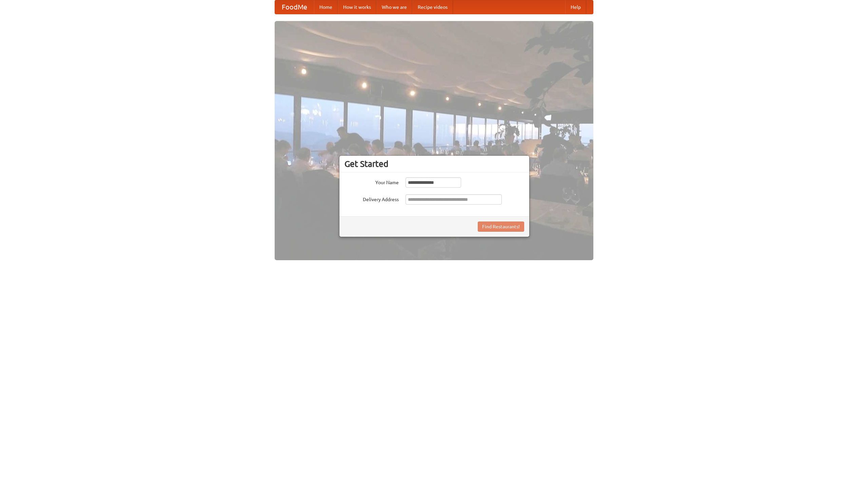 The height and width of the screenshot is (480, 868). I want to click on a: How it works, so click(357, 7).